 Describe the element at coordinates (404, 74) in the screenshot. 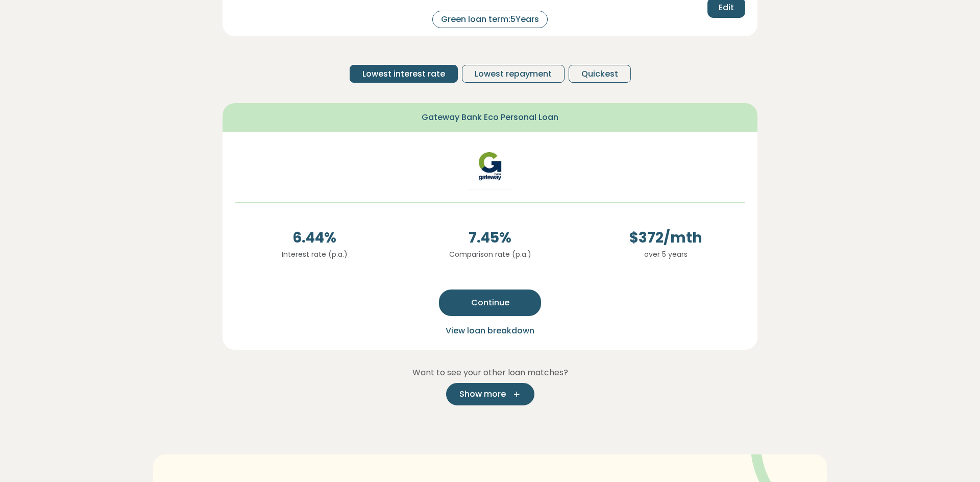

I see `button: Lowest interest rate` at that location.